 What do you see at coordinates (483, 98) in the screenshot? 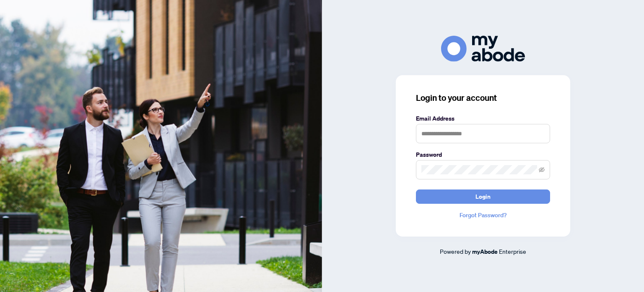
I see `h3: Login to your account` at bounding box center [483, 98].